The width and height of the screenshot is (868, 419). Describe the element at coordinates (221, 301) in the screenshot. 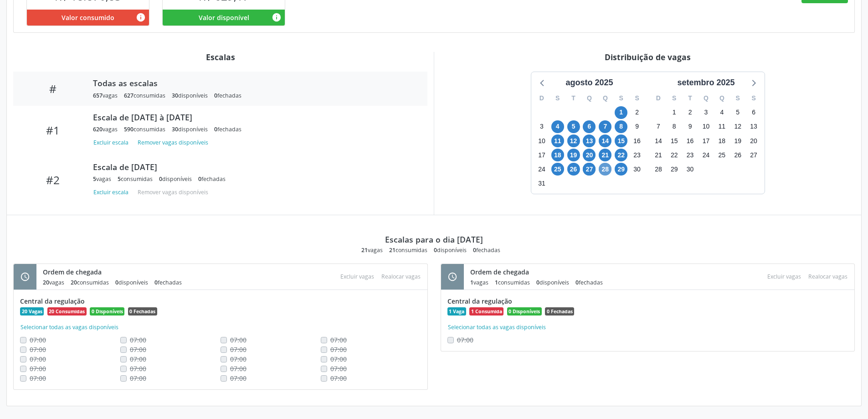

I see `div: Central da regulação` at that location.